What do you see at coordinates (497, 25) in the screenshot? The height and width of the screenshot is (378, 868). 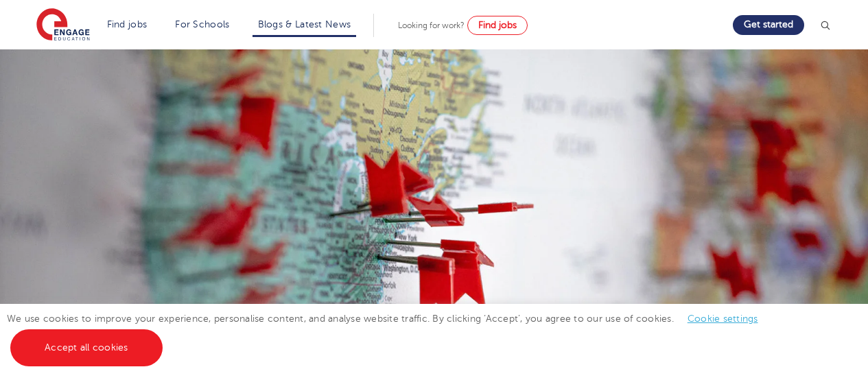 I see `span: Find jobs` at bounding box center [497, 25].